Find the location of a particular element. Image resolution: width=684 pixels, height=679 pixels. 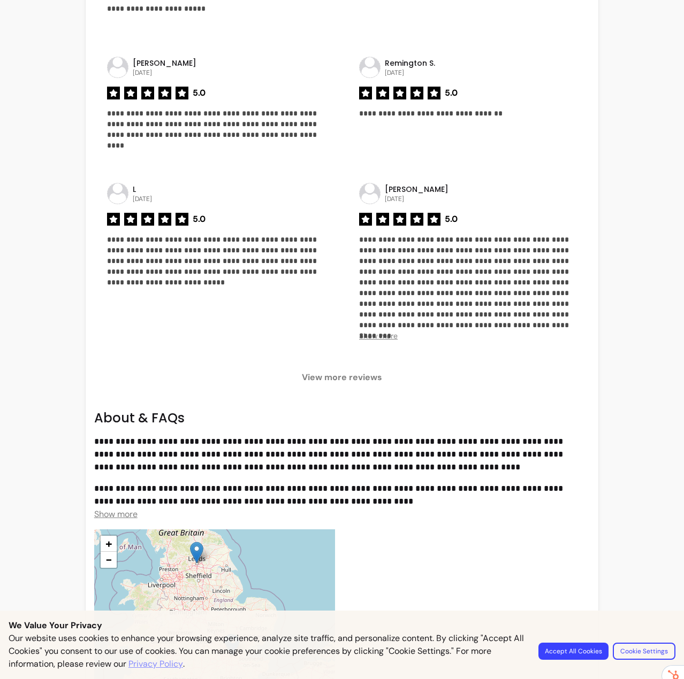

p: We Value Your Privacy is located at coordinates (342, 626).